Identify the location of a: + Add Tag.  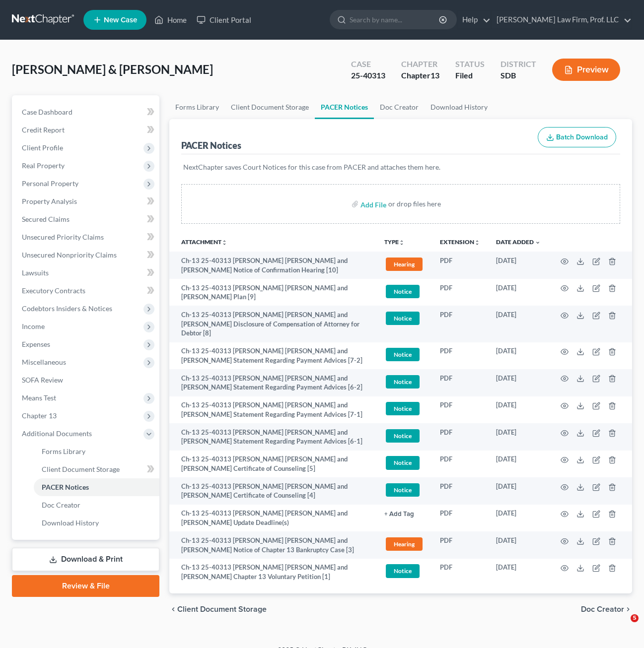
(404, 513).